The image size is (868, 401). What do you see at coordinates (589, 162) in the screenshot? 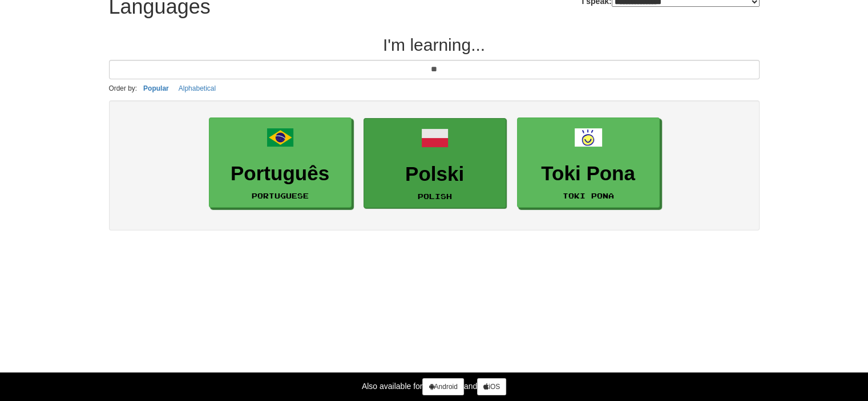
I see `a: Toki PonaToki Pona` at bounding box center [589, 162].